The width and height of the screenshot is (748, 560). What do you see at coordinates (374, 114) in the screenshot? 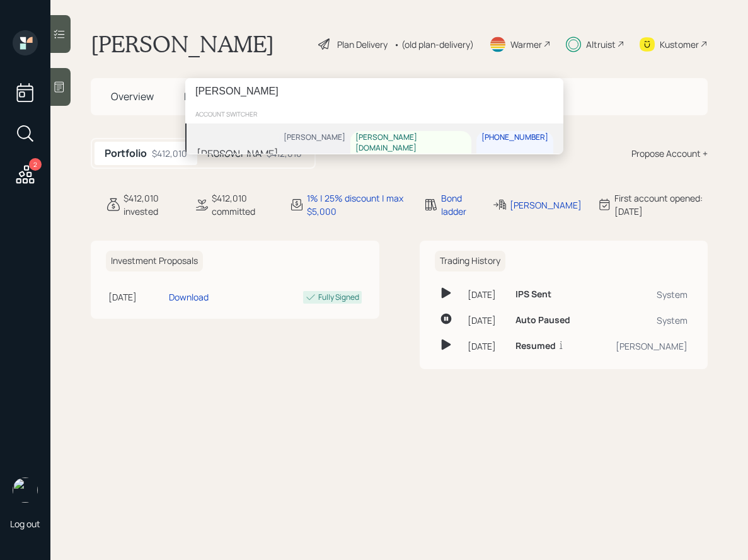
I see `div: account switcher` at bounding box center [374, 114].